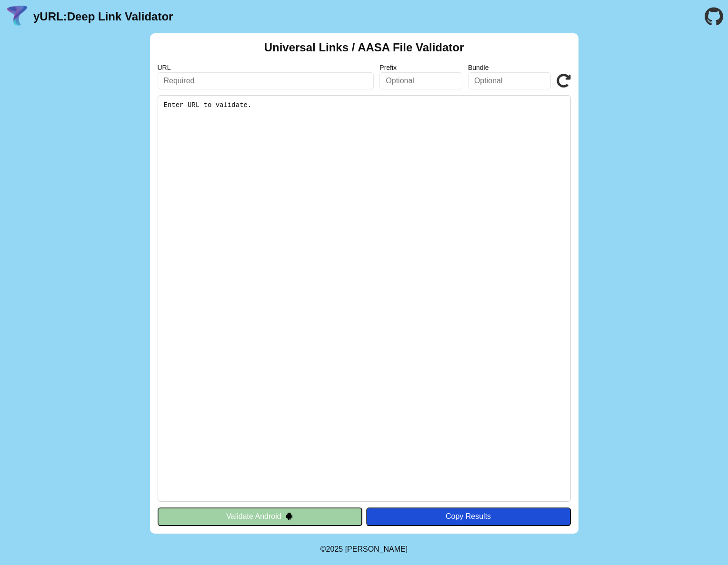  What do you see at coordinates (102, 17) in the screenshot?
I see `a: yURL:Deep Link Validator` at bounding box center [102, 17].